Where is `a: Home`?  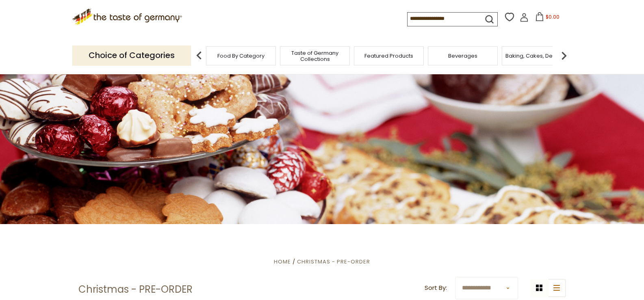 a: Home is located at coordinates (282, 262).